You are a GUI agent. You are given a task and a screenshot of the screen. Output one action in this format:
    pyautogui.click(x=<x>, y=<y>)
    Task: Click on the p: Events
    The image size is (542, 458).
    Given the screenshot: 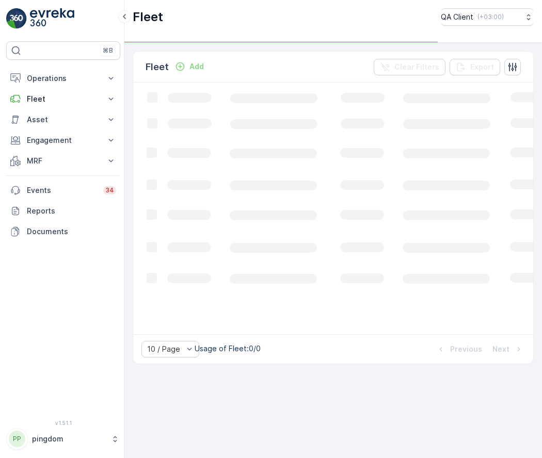 What is the action you would take?
    pyautogui.click(x=62, y=190)
    